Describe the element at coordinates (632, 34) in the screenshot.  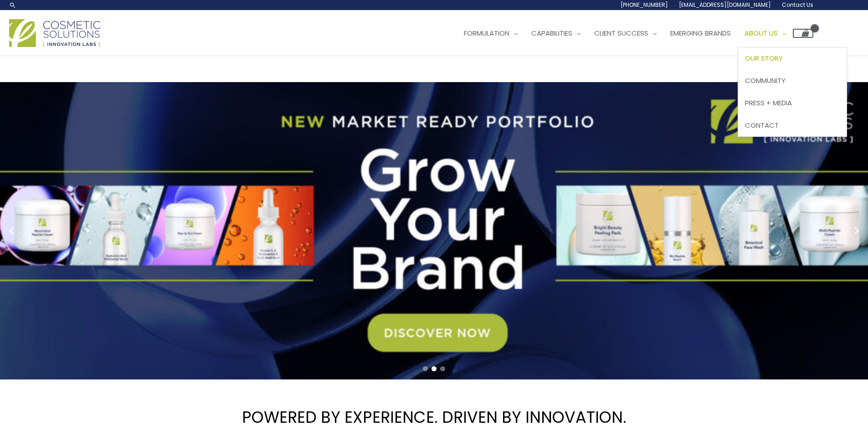
I see `nav: Site Navigation` at that location.